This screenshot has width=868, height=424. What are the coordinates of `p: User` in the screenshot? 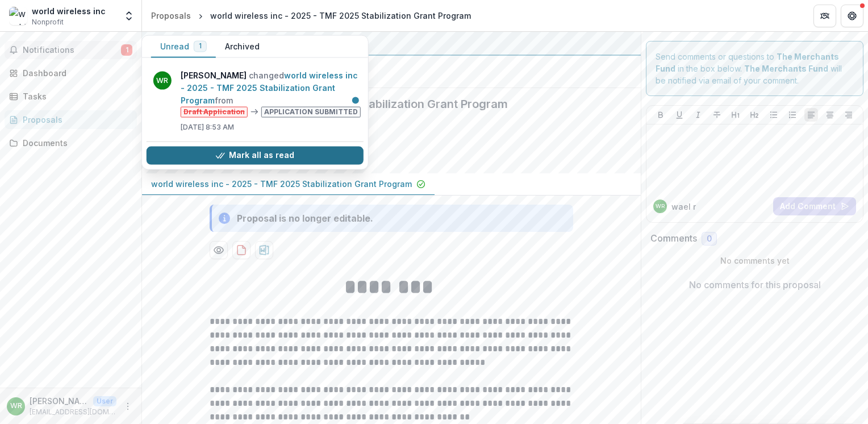 It's located at (104, 402).